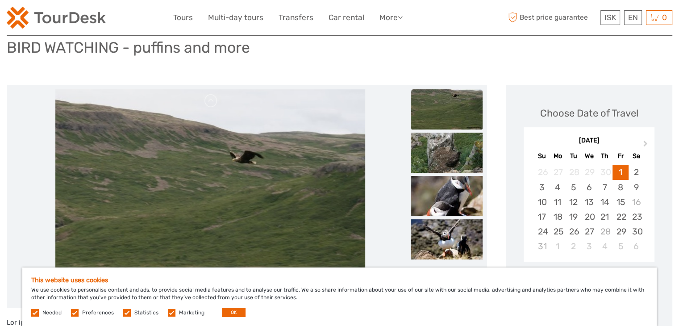 This screenshot has width=679, height=326. I want to click on div: Su, so click(541, 156).